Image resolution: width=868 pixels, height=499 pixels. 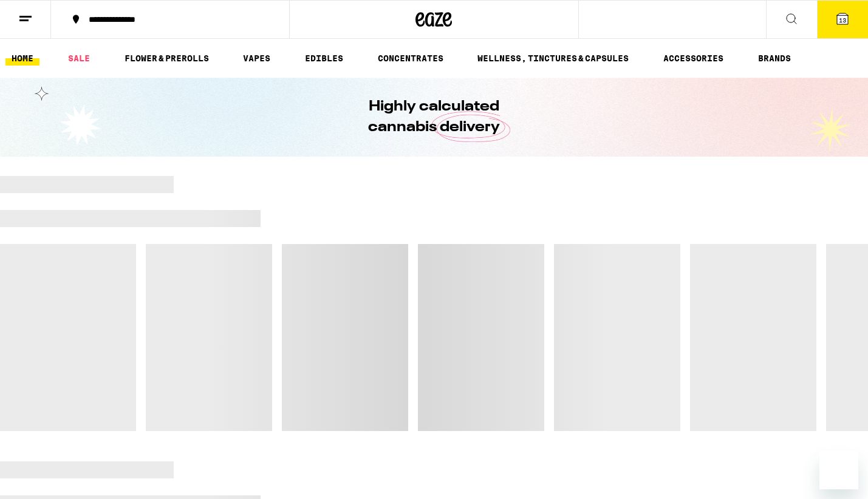 I want to click on a: EDIBLES, so click(x=324, y=58).